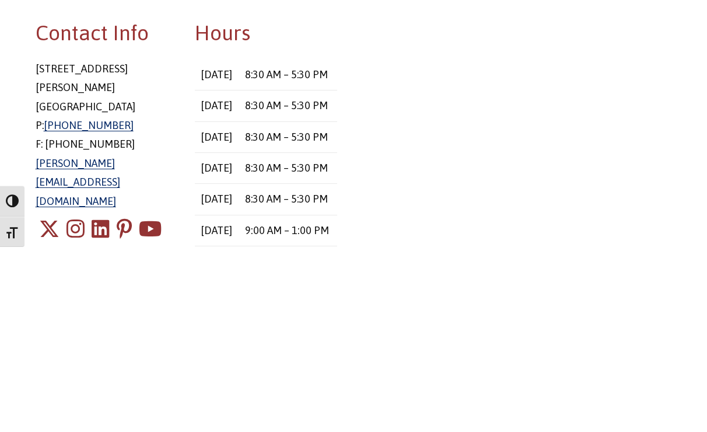 This screenshot has height=432, width=707. I want to click on a: X, so click(49, 229).